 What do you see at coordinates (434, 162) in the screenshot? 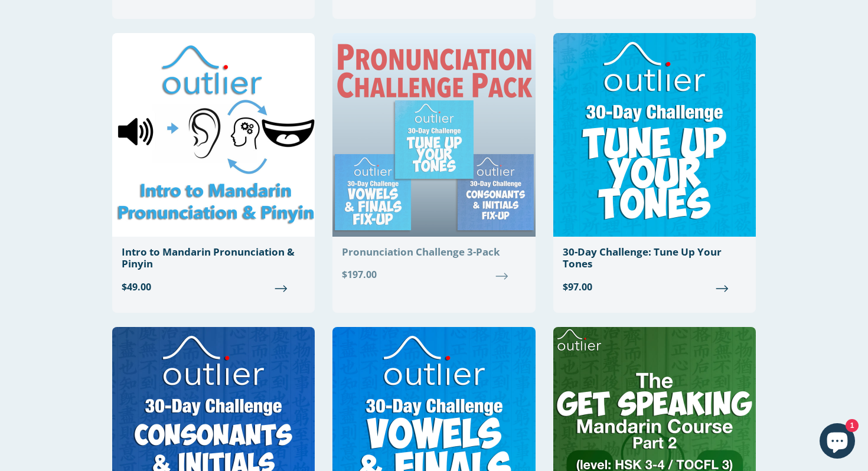
I see `a: Pronunciation Challenge 3-Pack $197.00` at bounding box center [434, 162].